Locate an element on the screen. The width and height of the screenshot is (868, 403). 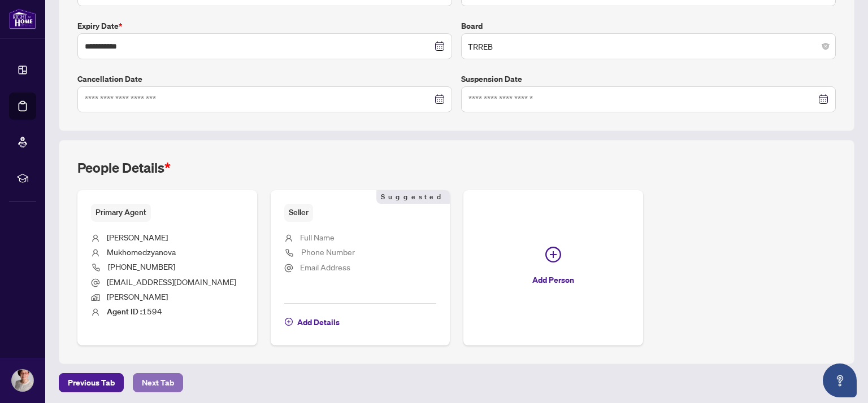
span: Primary Agent is located at coordinates (121, 213).